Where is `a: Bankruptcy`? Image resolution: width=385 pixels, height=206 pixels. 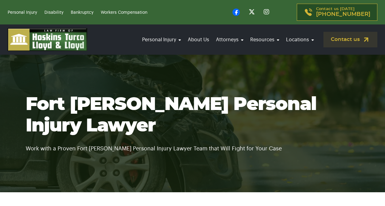
a: Bankruptcy is located at coordinates (82, 13).